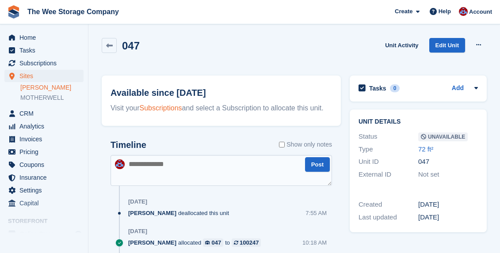  Describe the element at coordinates (128, 145) in the screenshot. I see `h2: Timeline` at that location.